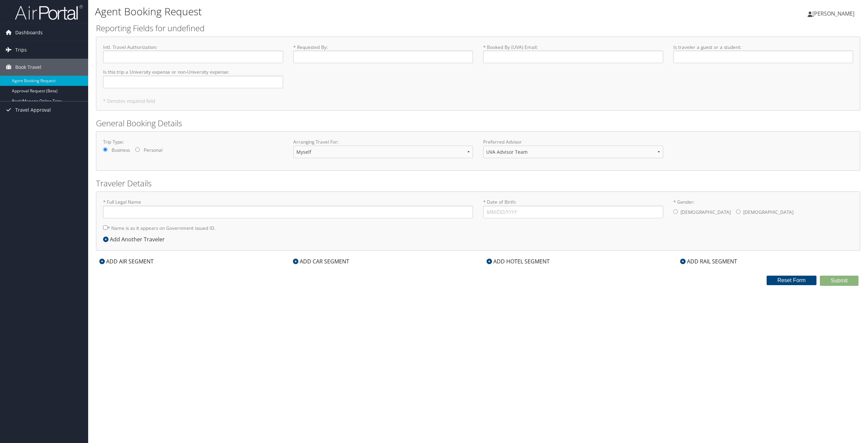 The width and height of the screenshot is (868, 443). What do you see at coordinates (763, 53) in the screenshot?
I see `label: Is traveler a guest or a student :` at bounding box center [763, 53].